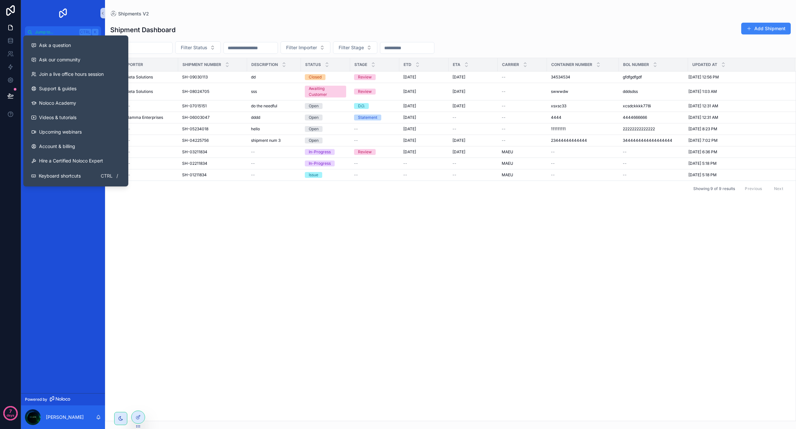 This screenshot has width=796, height=429. Describe the element at coordinates (305, 48) in the screenshot. I see `button: Select Button` at that location.